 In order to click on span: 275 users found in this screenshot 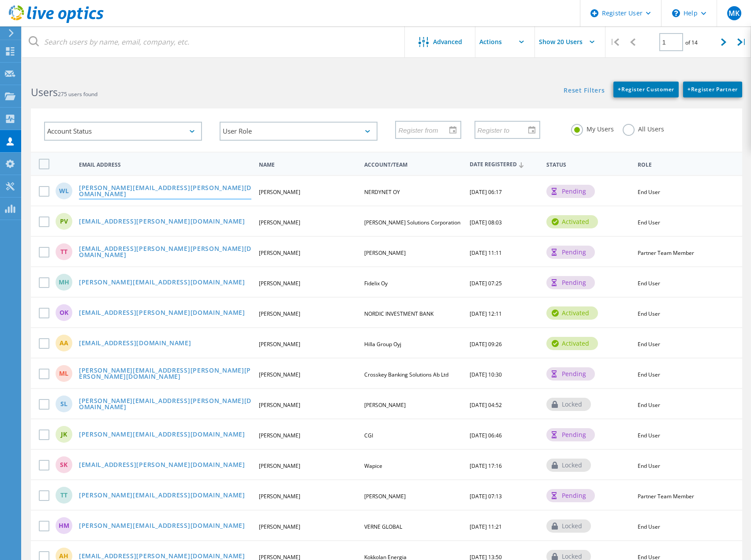, I will do `click(77, 94)`.